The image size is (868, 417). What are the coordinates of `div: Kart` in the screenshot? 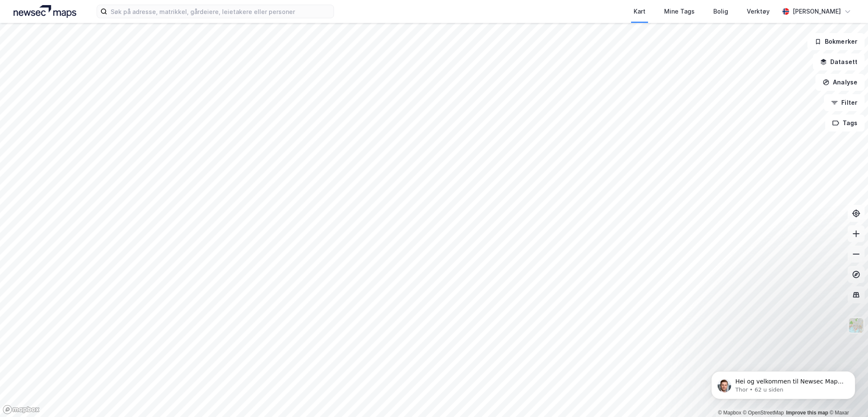 It's located at (640, 11).